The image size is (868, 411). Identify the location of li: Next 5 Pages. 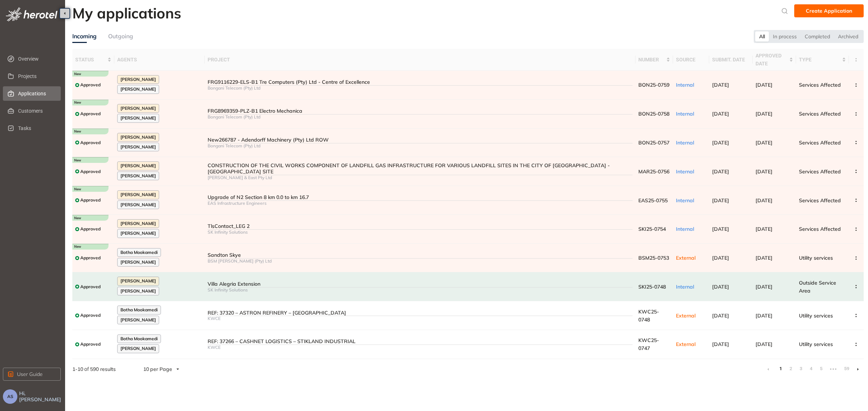
(833, 369).